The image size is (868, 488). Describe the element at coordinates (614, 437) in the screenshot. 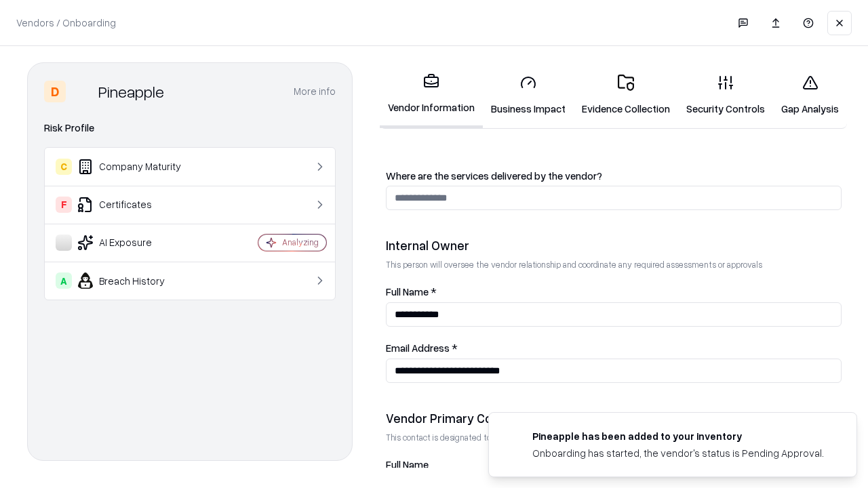

I see `p: This contact is designated to receive the assessment request from Shift` at that location.